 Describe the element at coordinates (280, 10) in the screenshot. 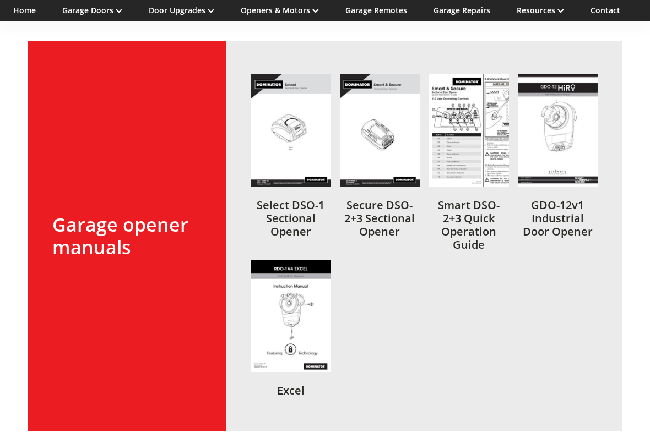

I see `a: Openers & Motors` at that location.